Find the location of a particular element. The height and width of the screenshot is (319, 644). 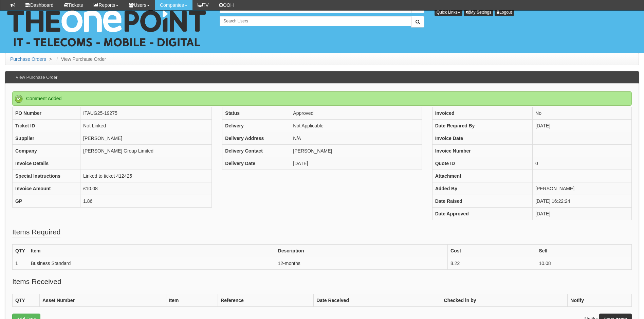

th: Cost is located at coordinates (492, 251).